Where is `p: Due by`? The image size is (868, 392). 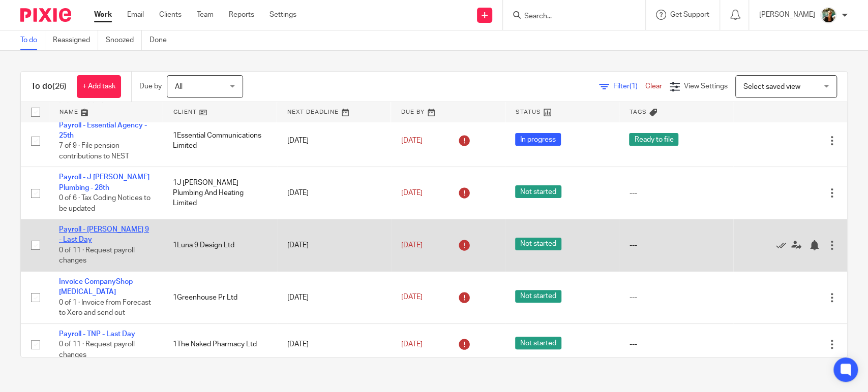 p: Due by is located at coordinates (151, 87).